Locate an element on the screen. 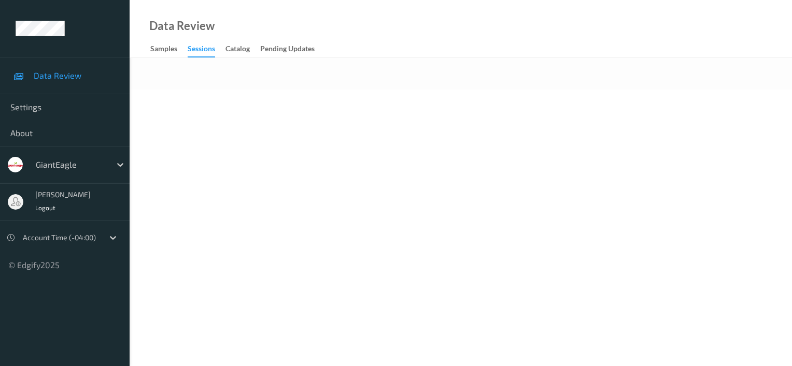 Image resolution: width=792 pixels, height=366 pixels. a: Samples is located at coordinates (169, 49).